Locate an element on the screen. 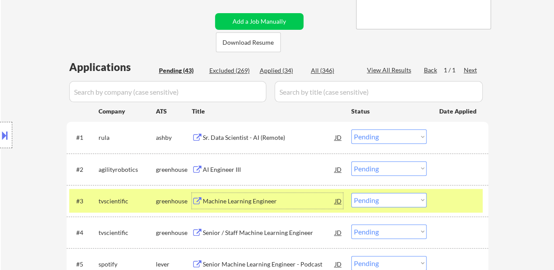 This screenshot has height=270, width=554. div: Back is located at coordinates (431, 70).